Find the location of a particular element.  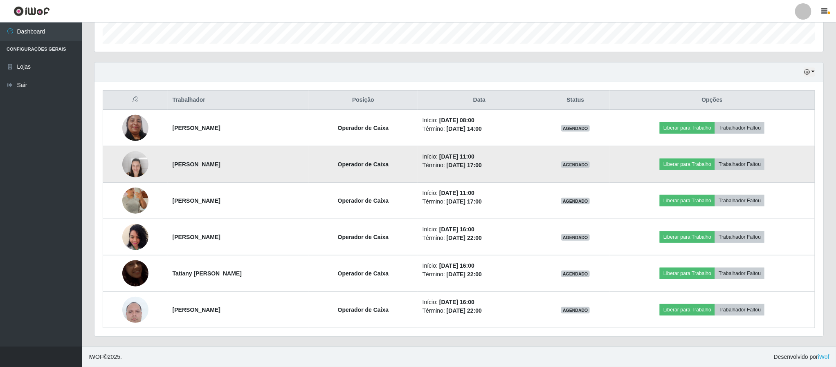

span: © 2025 . is located at coordinates (105, 357).